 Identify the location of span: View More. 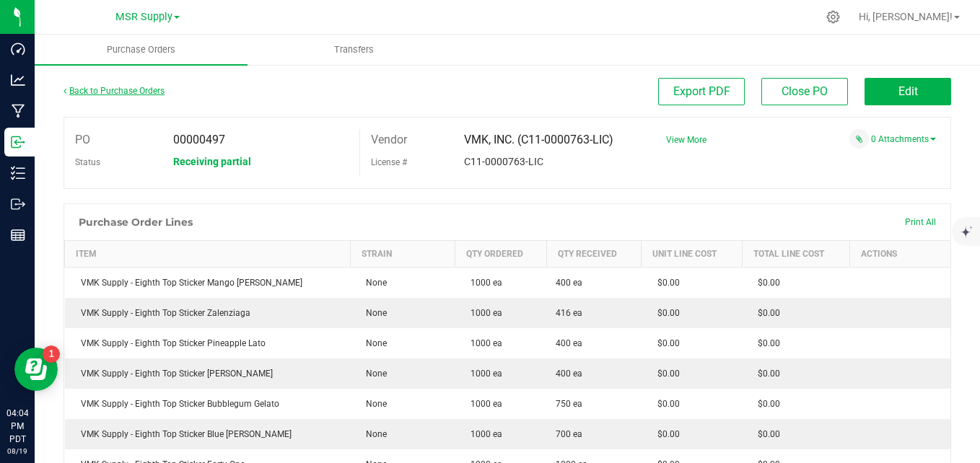
(686, 140).